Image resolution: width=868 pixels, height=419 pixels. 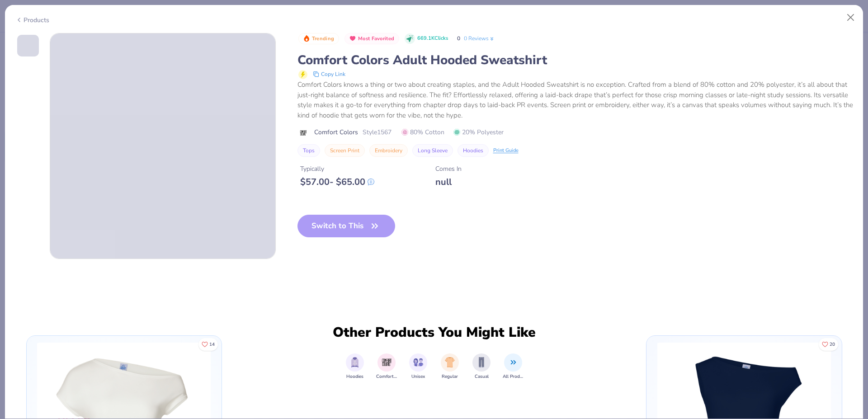 I want to click on div: filter for Unisex, so click(x=418, y=367).